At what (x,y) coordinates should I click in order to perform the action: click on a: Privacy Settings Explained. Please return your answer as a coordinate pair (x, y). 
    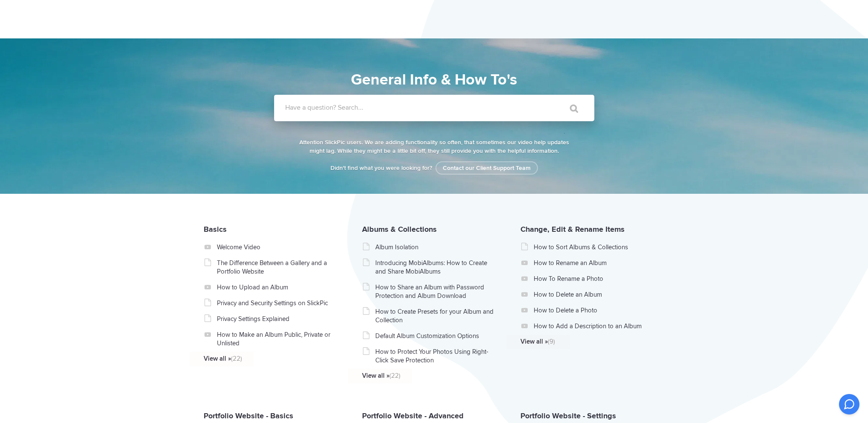
    Looking at the image, I should click on (277, 319).